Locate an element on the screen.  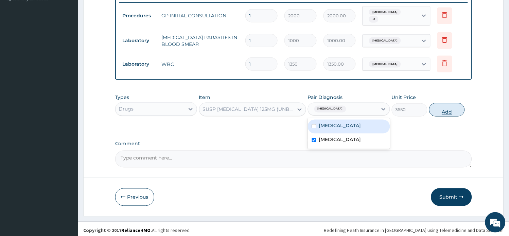
label: Unit Price is located at coordinates (404, 97).